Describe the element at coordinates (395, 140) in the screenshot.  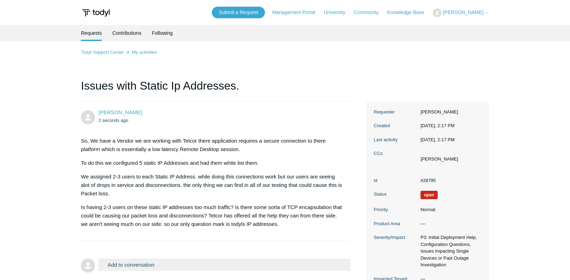
I see `dt: Last activity` at that location.